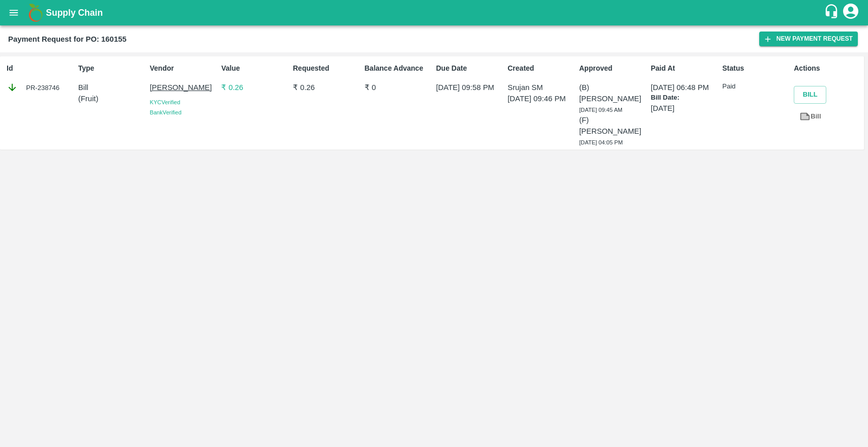 The height and width of the screenshot is (447, 868). I want to click on p: ( Fruit ), so click(112, 99).